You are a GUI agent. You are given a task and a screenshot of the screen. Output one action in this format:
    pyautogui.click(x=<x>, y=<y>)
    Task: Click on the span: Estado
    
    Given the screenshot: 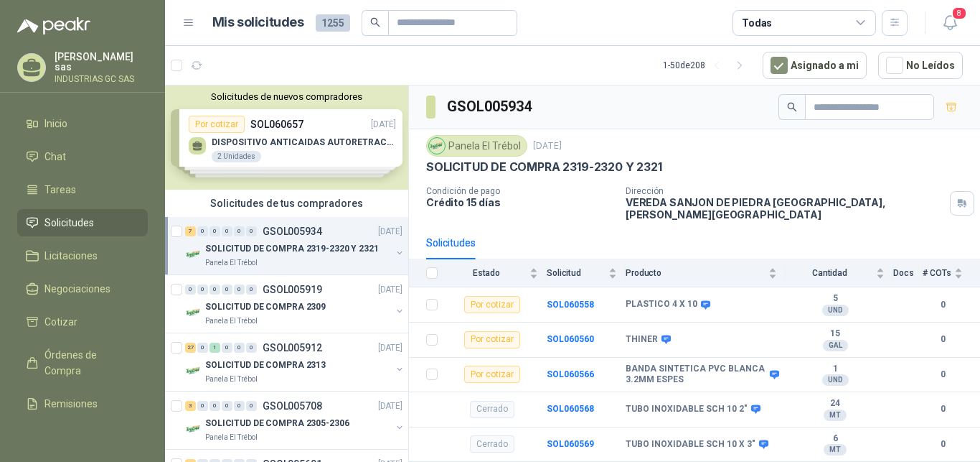 What is the action you would take?
    pyautogui.click(x=487, y=273)
    